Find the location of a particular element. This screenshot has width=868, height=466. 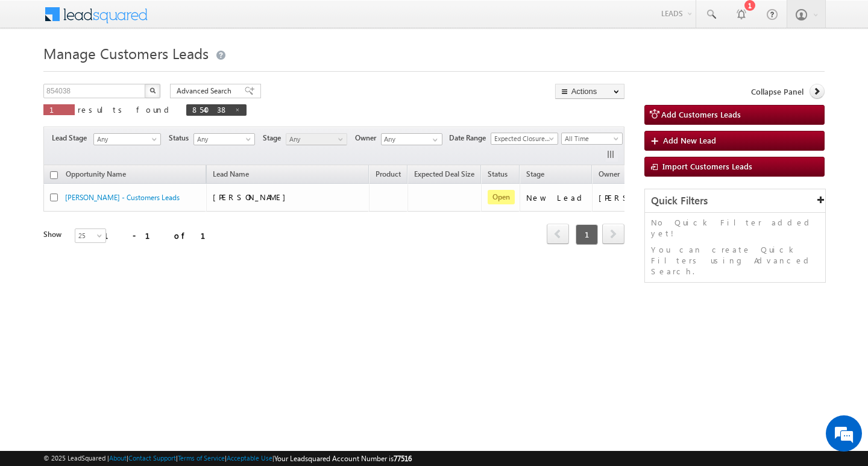

input: Type to Search is located at coordinates (412, 140).